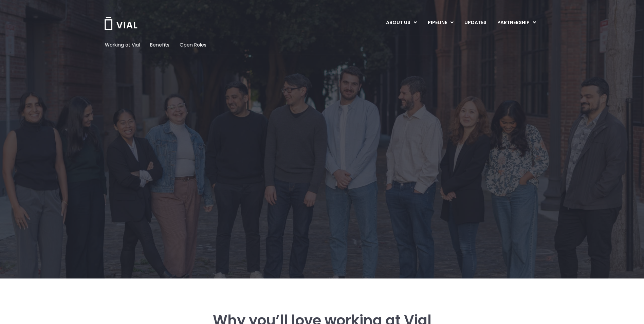  What do you see at coordinates (160, 45) in the screenshot?
I see `span: Benefits` at bounding box center [160, 45].